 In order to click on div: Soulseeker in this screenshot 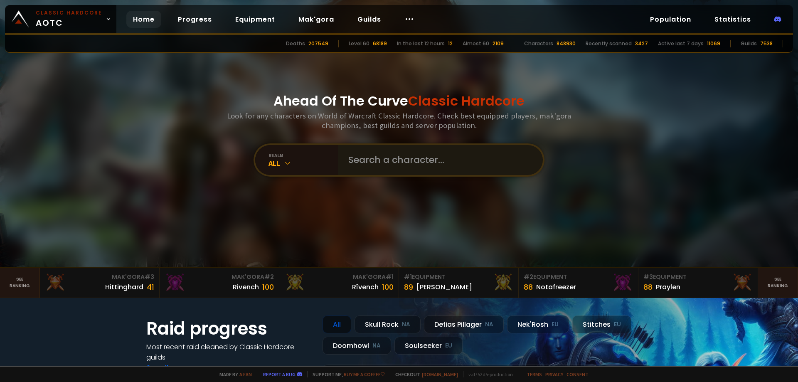, I will do `click(428, 345)`.